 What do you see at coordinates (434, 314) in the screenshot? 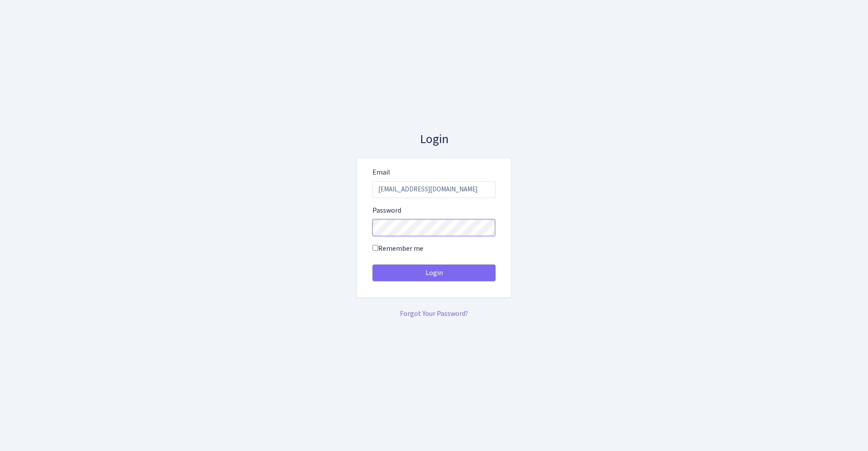
I see `a: Forgot Your Password?` at bounding box center [434, 314].